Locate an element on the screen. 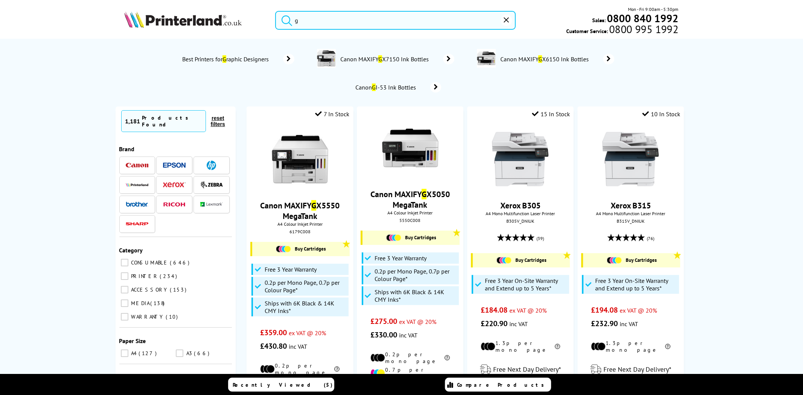 The height and width of the screenshot is (395, 803). input: Search product or brand is located at coordinates (395, 20).